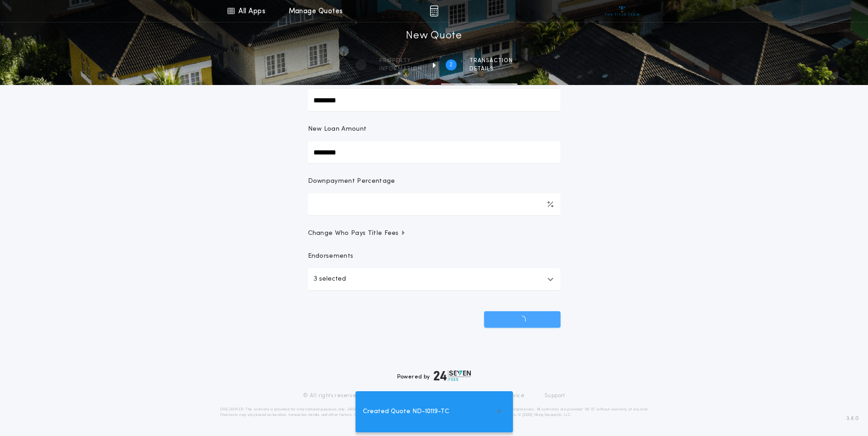 The width and height of the screenshot is (868, 436). What do you see at coordinates (357, 233) in the screenshot?
I see `span: Change Who Pays Title Fees` at bounding box center [357, 233].